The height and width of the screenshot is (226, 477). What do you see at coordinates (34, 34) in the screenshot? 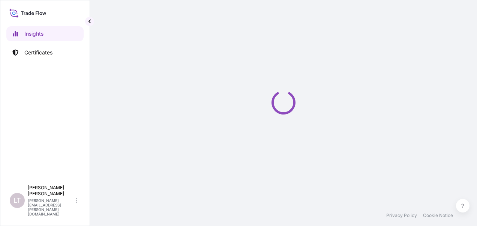
I see `p: Insights` at bounding box center [34, 34].